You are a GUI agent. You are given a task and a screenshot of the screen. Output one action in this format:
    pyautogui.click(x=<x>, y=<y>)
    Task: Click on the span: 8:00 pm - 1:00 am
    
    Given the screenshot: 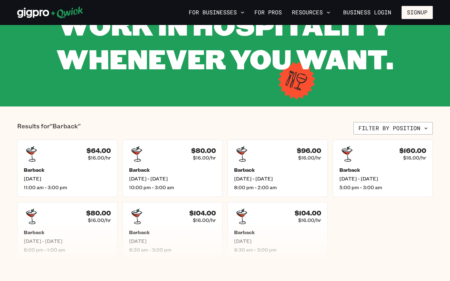 What is the action you would take?
    pyautogui.click(x=67, y=250)
    